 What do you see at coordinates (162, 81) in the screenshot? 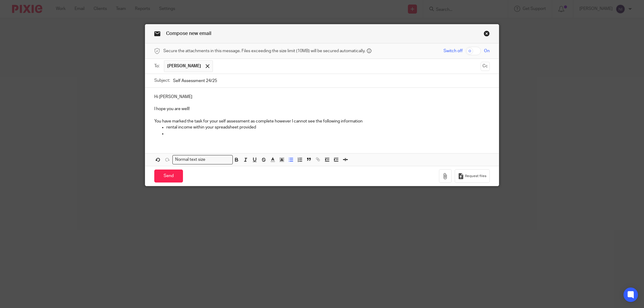
I see `label: Subject:` at bounding box center [162, 81].